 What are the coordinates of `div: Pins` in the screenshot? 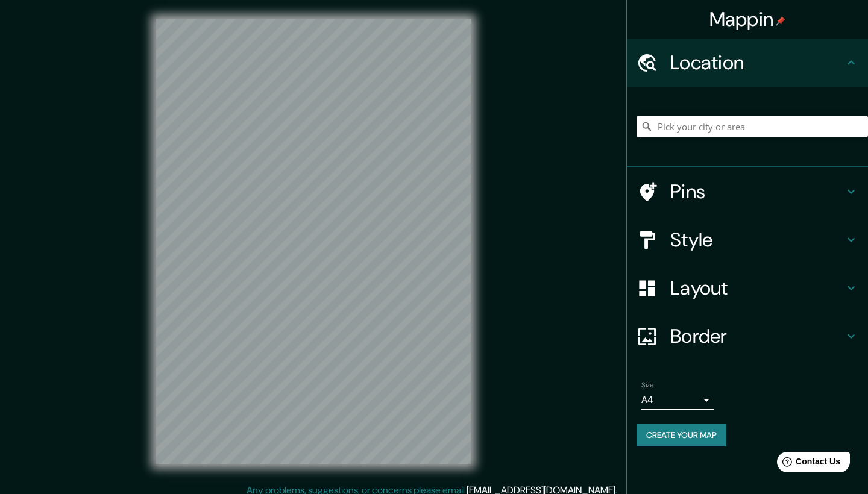 It's located at (747, 191).